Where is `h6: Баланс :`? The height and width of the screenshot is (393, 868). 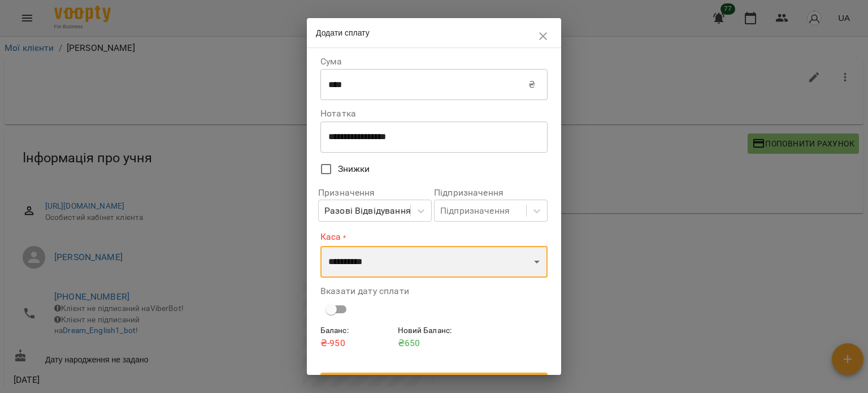
h6: Баланс : is located at coordinates (357, 331).